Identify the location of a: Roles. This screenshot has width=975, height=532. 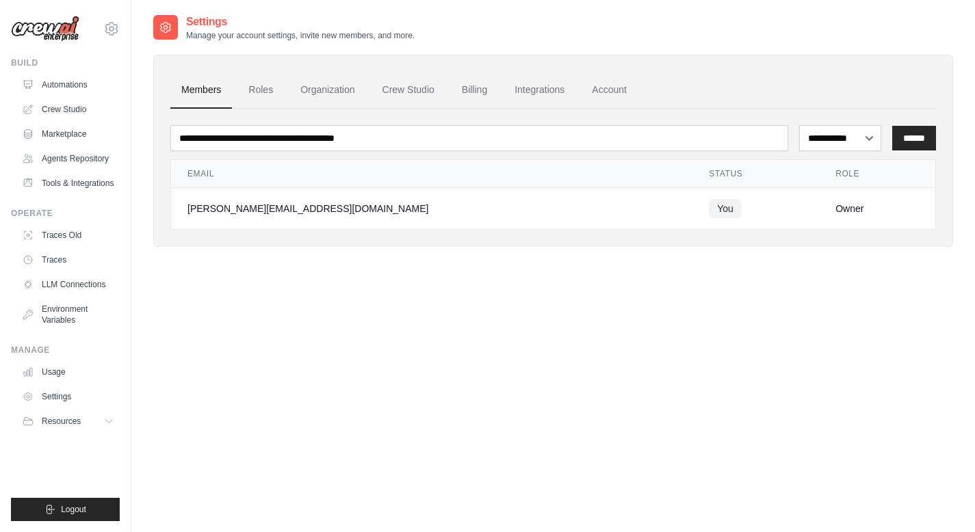
(261, 90).